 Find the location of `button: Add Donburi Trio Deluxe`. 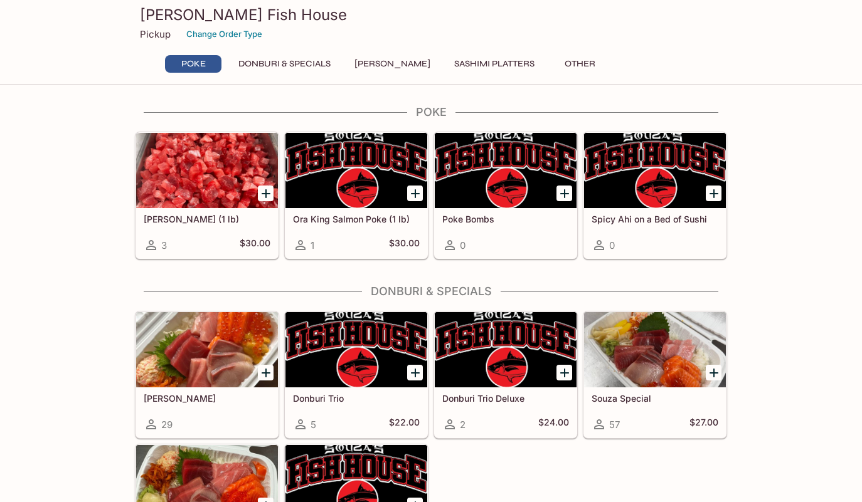

button: Add Donburi Trio Deluxe is located at coordinates (564, 372).